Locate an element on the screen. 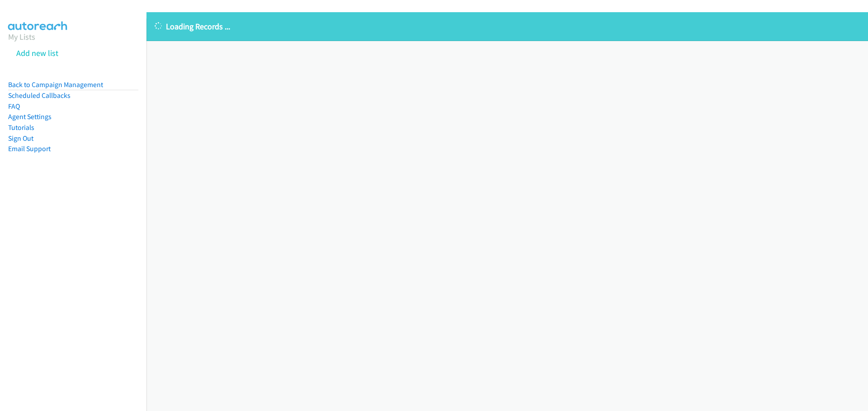  a: Scheduled Callbacks is located at coordinates (39, 95).